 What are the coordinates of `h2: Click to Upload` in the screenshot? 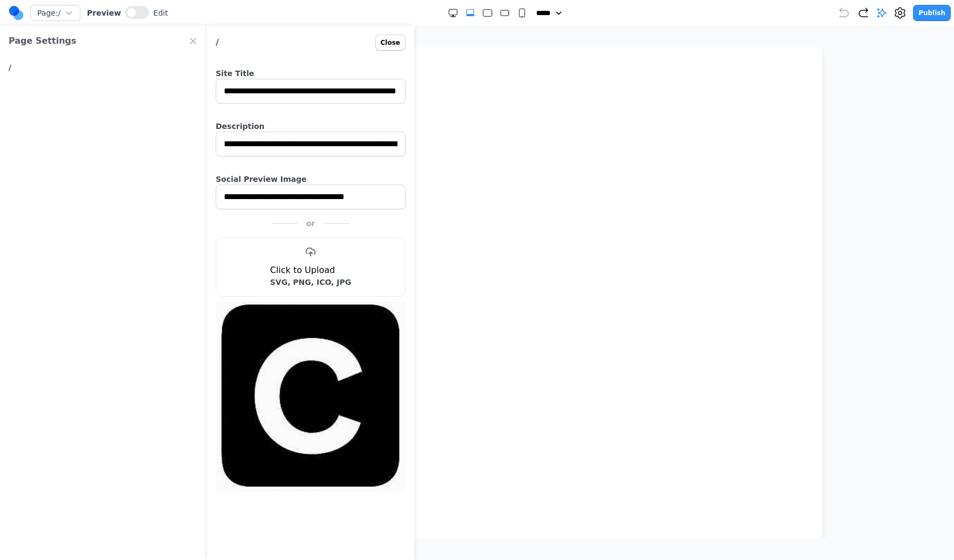 It's located at (311, 270).